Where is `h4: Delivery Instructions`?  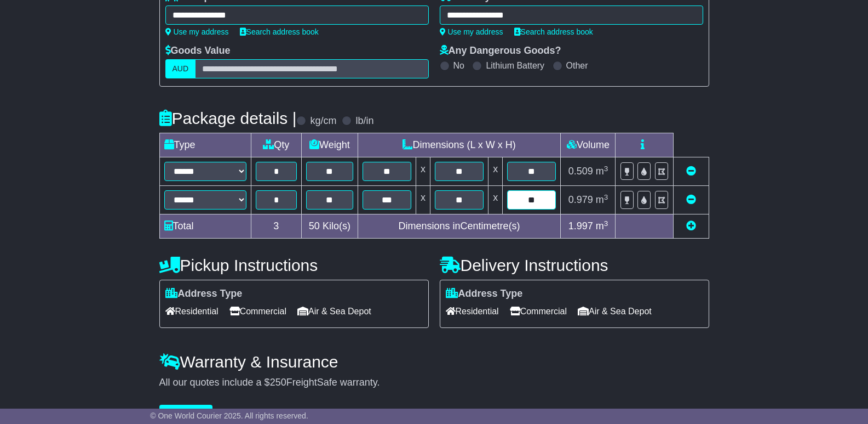 h4: Delivery Instructions is located at coordinates (574, 265).